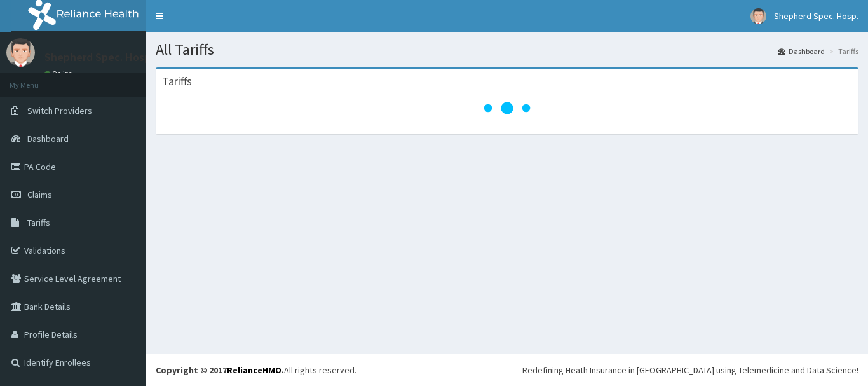  What do you see at coordinates (507, 108) in the screenshot?
I see `svg: audio-loading` at bounding box center [507, 108].